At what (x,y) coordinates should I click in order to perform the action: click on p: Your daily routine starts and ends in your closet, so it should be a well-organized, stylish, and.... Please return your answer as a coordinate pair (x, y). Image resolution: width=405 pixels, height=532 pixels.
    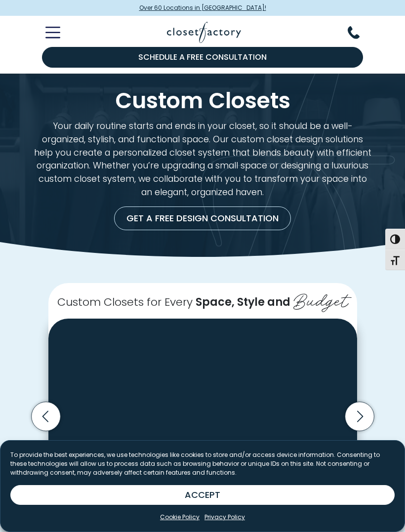
    Looking at the image, I should click on (203, 159).